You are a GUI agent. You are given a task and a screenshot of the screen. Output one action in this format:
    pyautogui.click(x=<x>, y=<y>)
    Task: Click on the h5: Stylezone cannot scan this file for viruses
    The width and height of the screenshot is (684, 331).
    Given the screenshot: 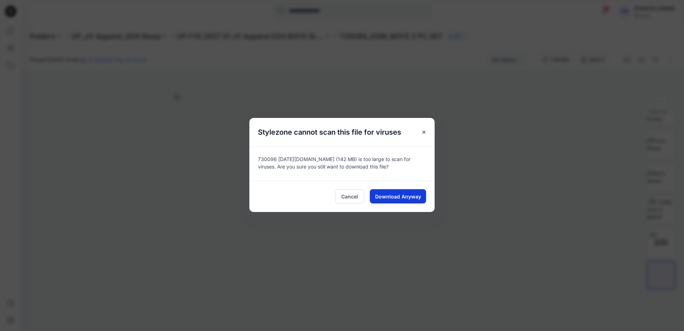 What is the action you would take?
    pyautogui.click(x=329, y=132)
    